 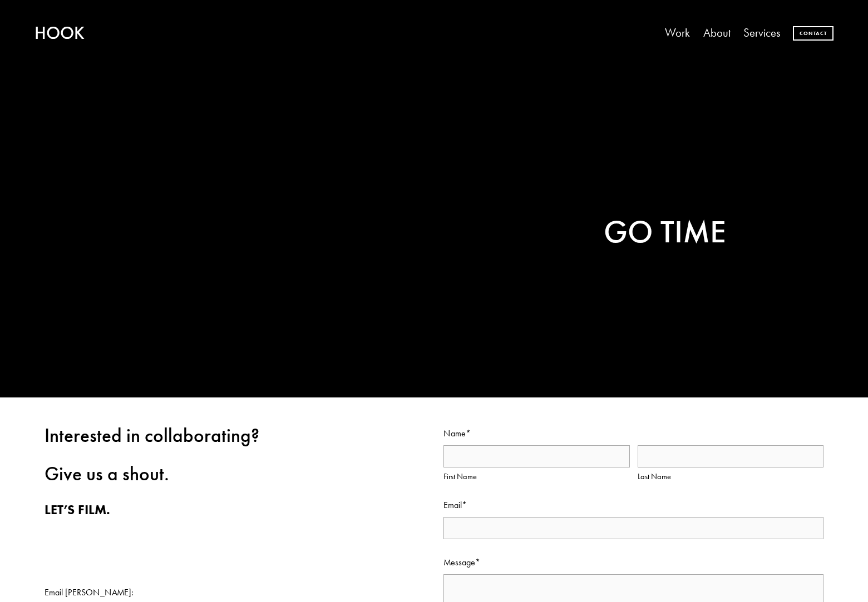 What do you see at coordinates (457, 434) in the screenshot?
I see `legend: Name` at bounding box center [457, 434].